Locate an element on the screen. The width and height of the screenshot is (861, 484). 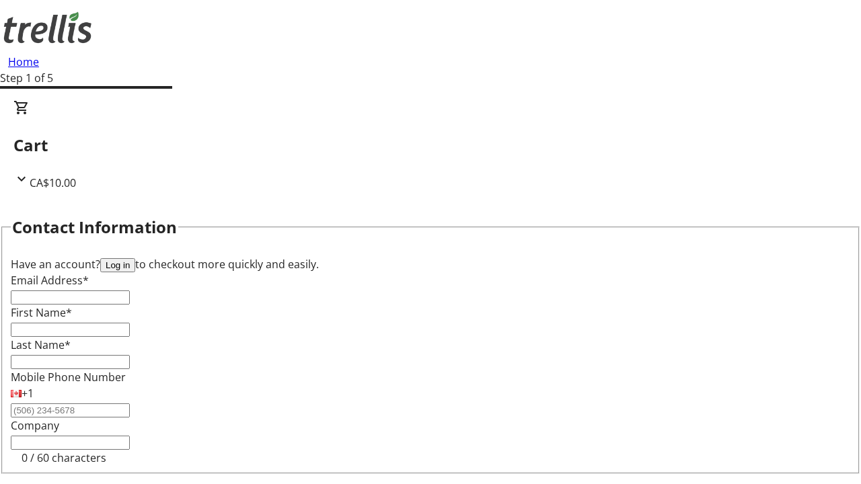
label: First Name* is located at coordinates (41, 313).